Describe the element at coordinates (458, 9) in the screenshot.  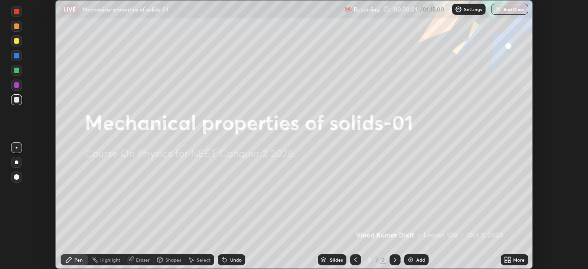
I see `img: class-settings-icons` at that location.